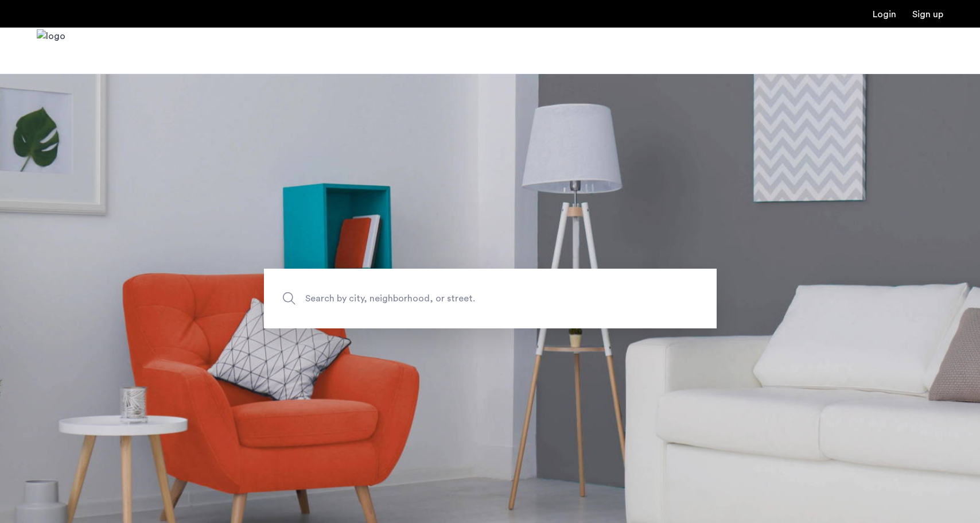 Image resolution: width=980 pixels, height=523 pixels. I want to click on a: Registration, so click(928, 15).